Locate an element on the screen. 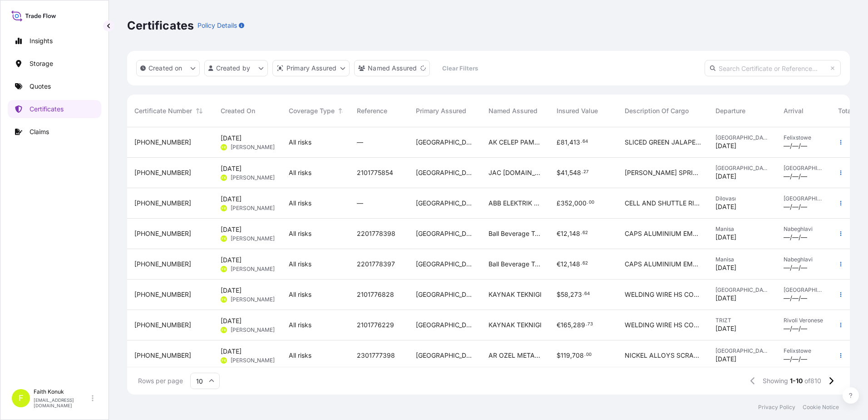 The height and width of the screenshot is (420, 868). p: Certificates is located at coordinates (160, 25).